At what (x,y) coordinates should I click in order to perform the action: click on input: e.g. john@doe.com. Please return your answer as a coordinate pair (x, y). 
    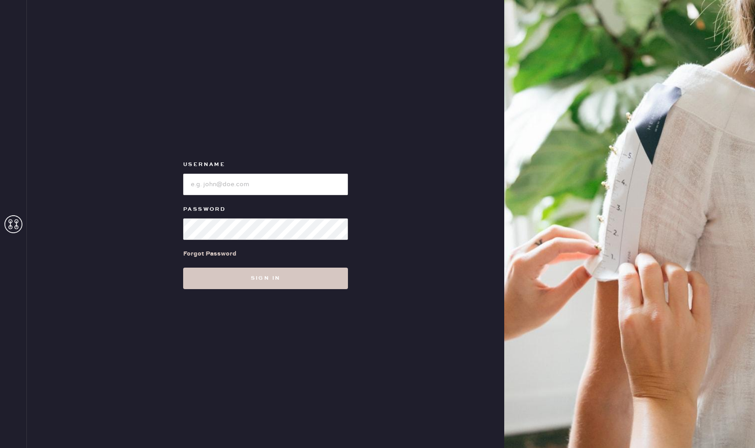
    Looking at the image, I should click on (265, 184).